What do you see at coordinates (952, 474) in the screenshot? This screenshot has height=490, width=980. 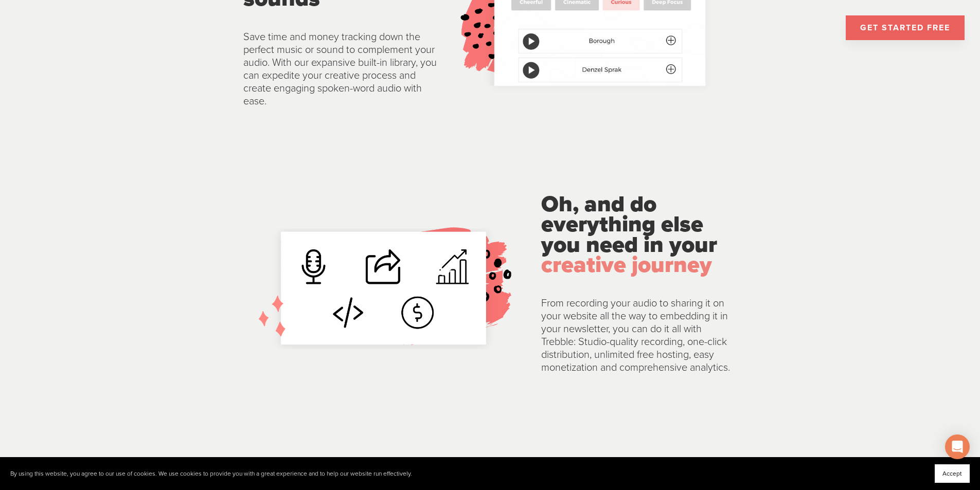 I see `span: Accept` at bounding box center [952, 474].